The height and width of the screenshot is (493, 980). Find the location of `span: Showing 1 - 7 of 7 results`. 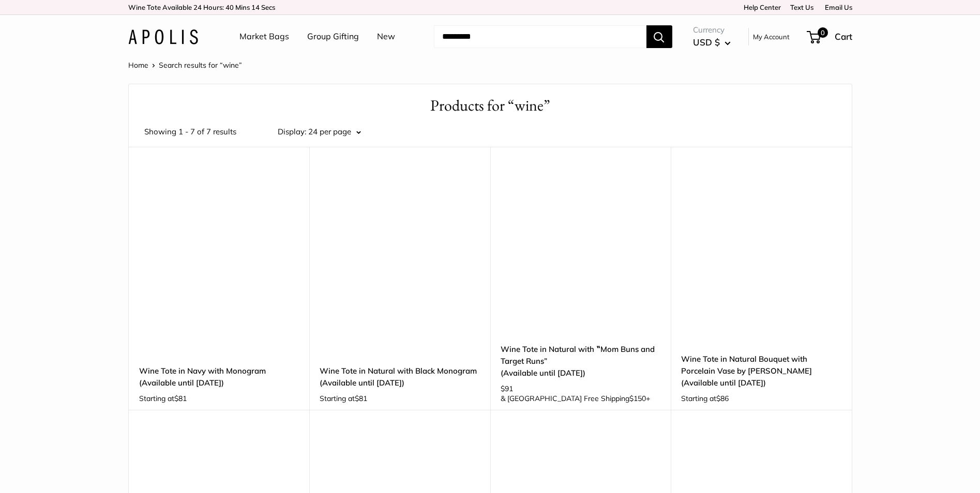

span: Showing 1 - 7 of 7 results is located at coordinates (191, 132).